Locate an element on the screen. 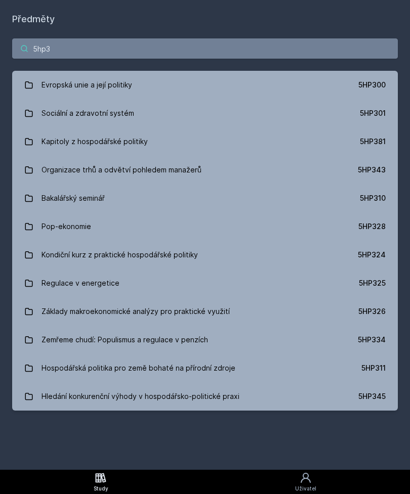  div: 5HP325 is located at coordinates (372, 283).